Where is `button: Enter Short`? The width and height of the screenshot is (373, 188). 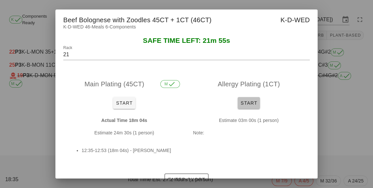 button: Enter Short is located at coordinates (186, 180).